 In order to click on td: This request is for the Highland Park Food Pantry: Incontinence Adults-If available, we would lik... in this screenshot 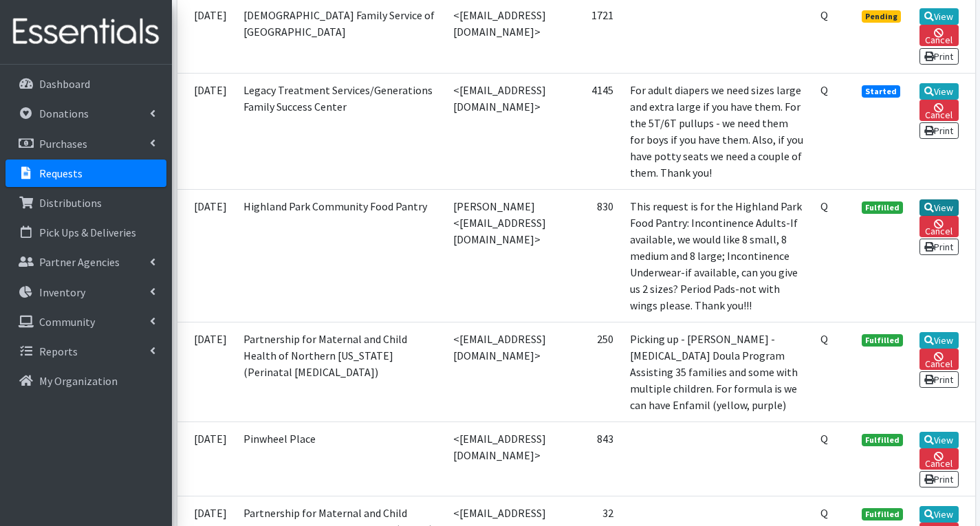, I will do `click(716, 255)`.